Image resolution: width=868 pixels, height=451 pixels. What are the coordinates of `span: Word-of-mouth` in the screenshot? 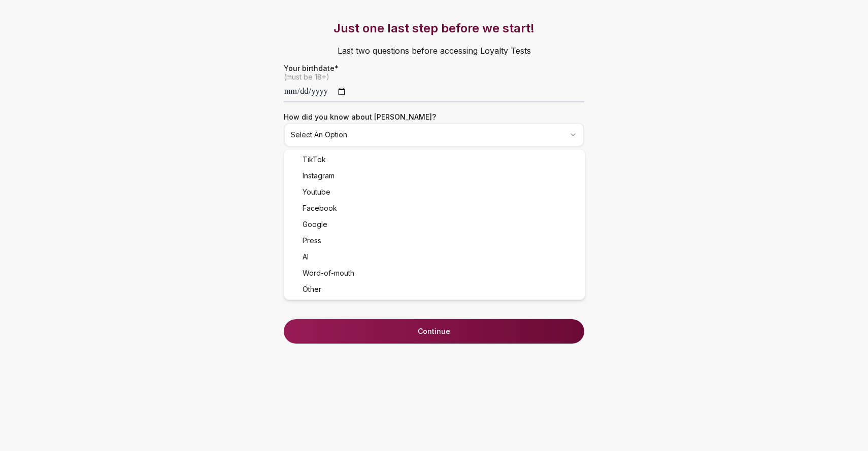 It's located at (328, 273).